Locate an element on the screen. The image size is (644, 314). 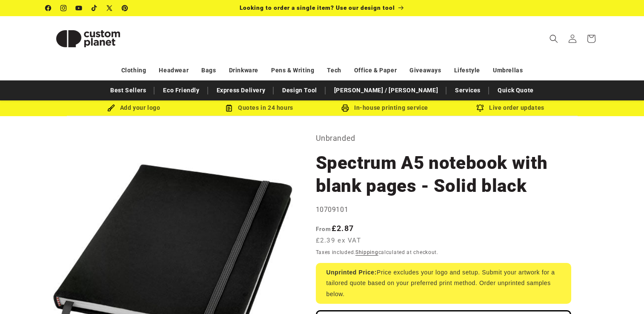
div: Add your logo is located at coordinates (134, 108).